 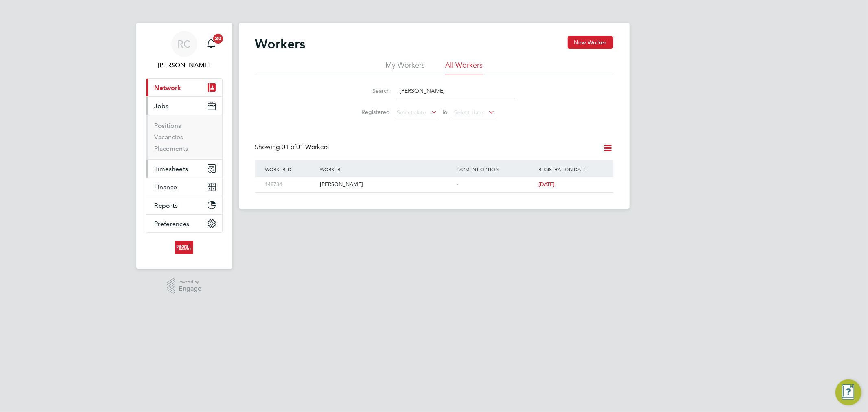 What do you see at coordinates (386, 169) in the screenshot?
I see `div: Worker` at bounding box center [386, 169].